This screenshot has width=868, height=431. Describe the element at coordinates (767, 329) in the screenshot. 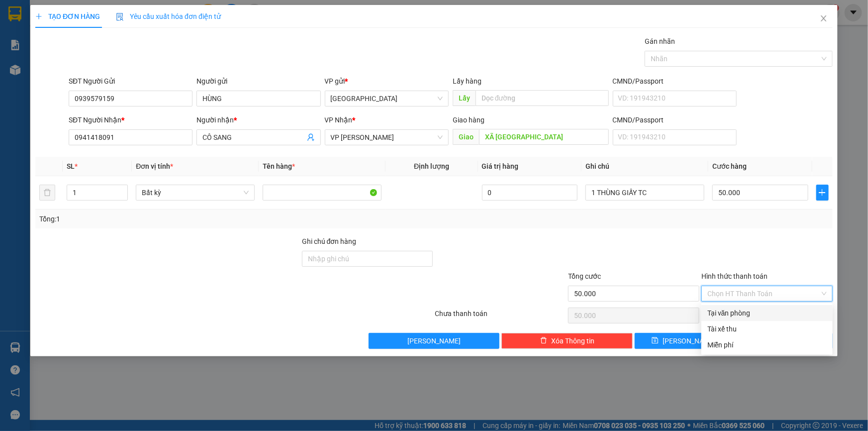

I see `div: Tài xế thu` at that location.